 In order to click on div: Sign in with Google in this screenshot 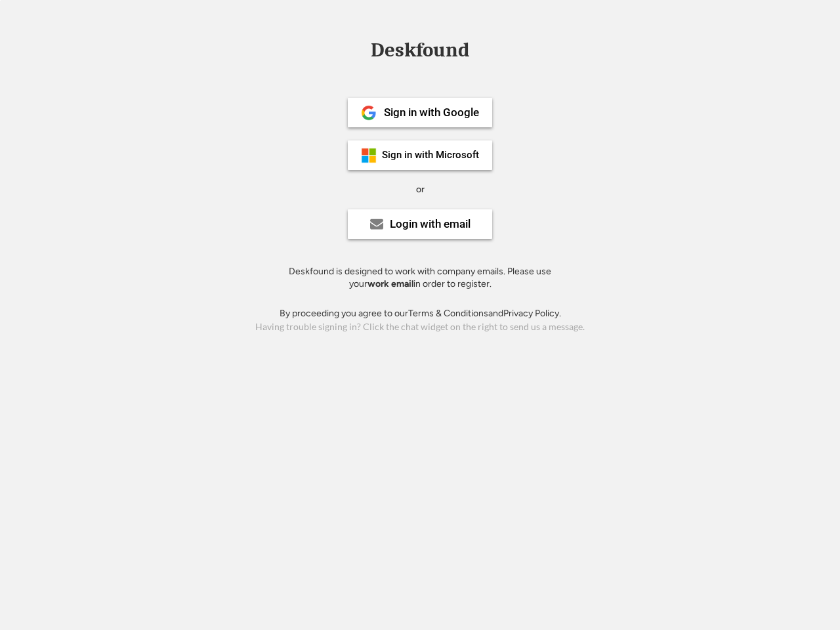, I will do `click(431, 112)`.